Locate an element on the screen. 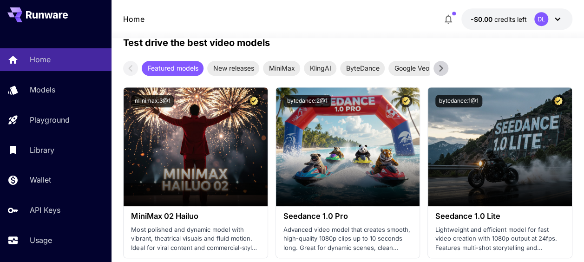  div: -$0.001 is located at coordinates (499, 19).